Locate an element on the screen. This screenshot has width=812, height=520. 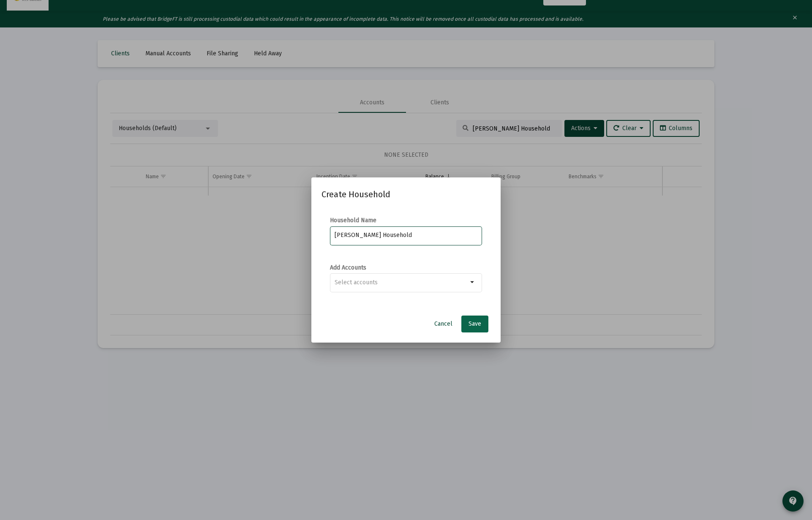
span: Save is located at coordinates (475, 324).